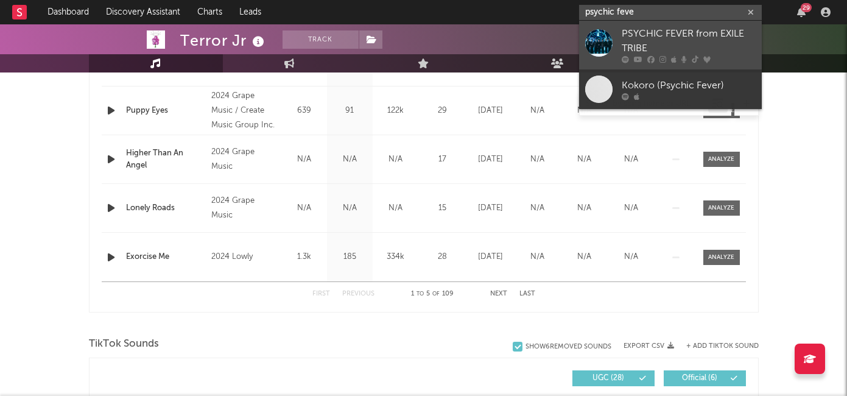 The image size is (847, 396). What do you see at coordinates (420, 293) in the screenshot?
I see `span: to` at bounding box center [420, 293].